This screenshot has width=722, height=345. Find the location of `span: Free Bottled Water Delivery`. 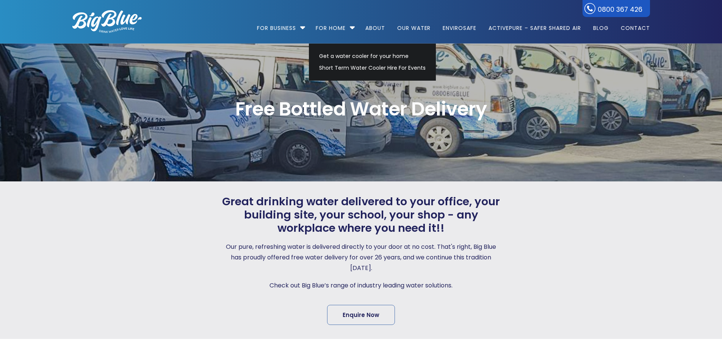

span: Free Bottled Water Delivery is located at coordinates (361, 109).